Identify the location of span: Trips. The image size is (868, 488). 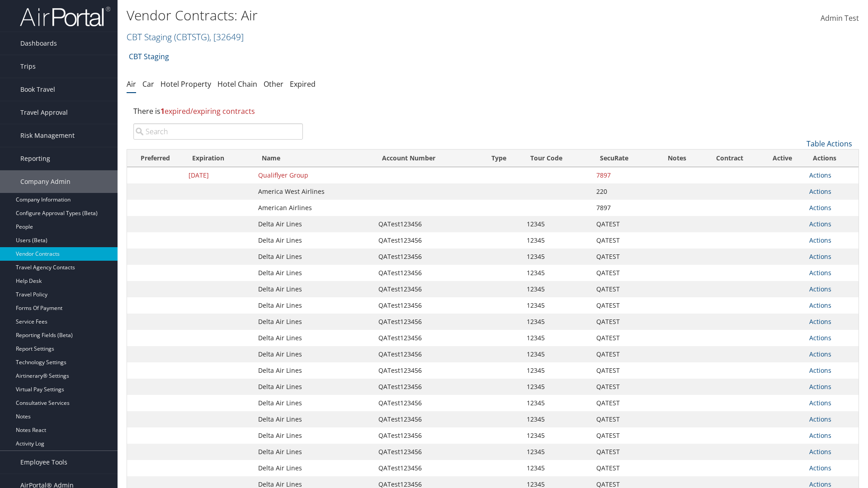
(28, 66).